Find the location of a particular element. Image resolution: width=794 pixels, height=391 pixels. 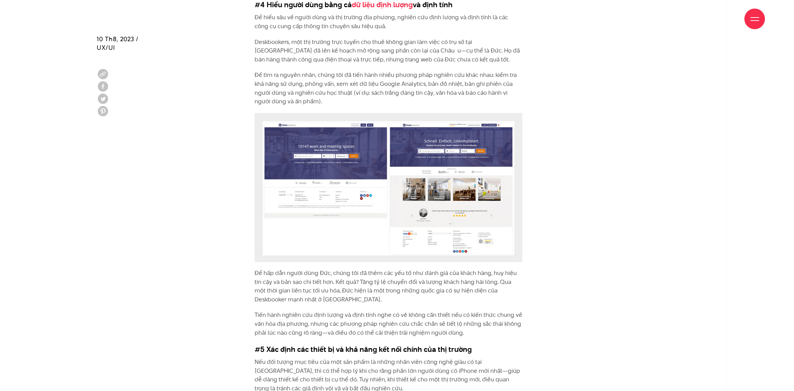

p: Deskbookers, một thị trường trực tuyến cho thuê không gian làm việc có trụ sở tại [GEOGRAPHIC_DAT... is located at coordinates (388, 51).